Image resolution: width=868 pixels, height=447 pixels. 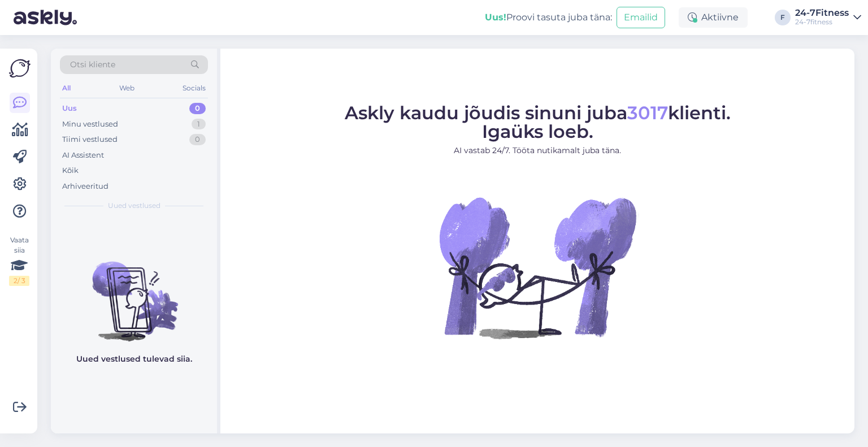 What do you see at coordinates (90, 140) in the screenshot?
I see `div: Tiimi vestlused` at bounding box center [90, 140].